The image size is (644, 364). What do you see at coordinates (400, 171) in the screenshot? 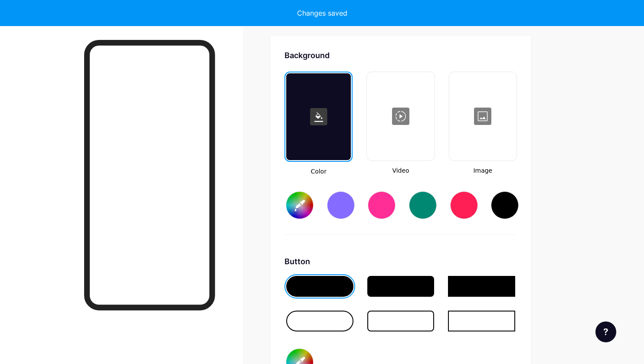
I see `span: Video` at bounding box center [400, 171].